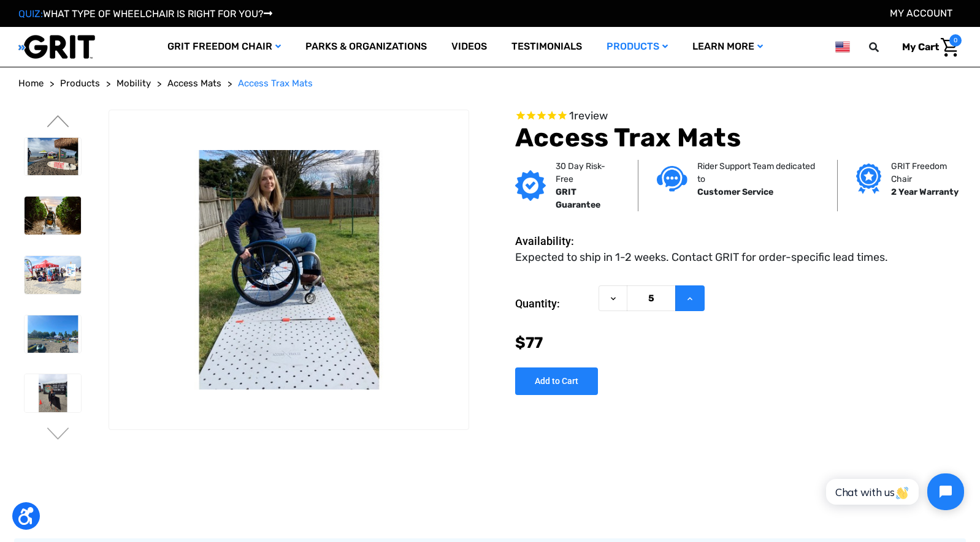 The height and width of the screenshot is (542, 980). I want to click on strong: Customer Service, so click(735, 192).